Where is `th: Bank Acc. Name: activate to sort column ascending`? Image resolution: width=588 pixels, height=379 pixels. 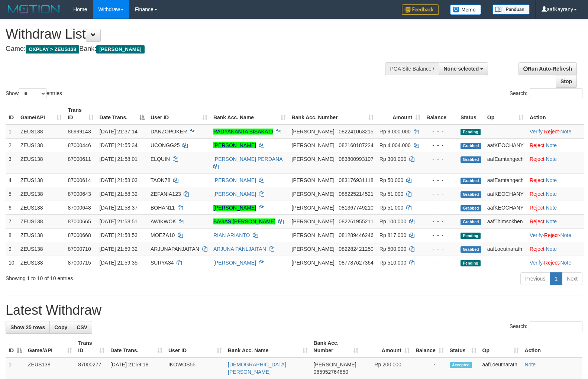
th: Bank Acc. Name: activate to sort column ascending is located at coordinates (267, 347).